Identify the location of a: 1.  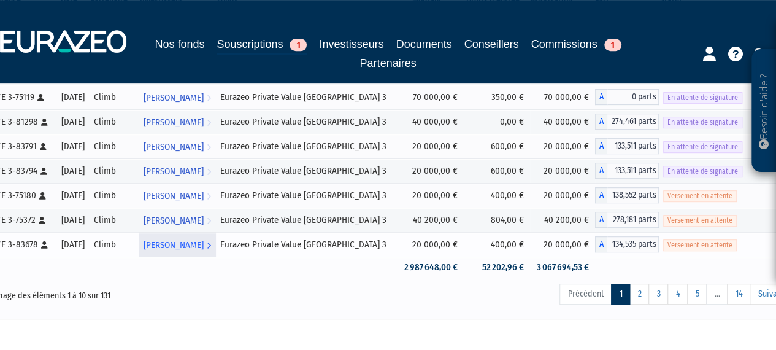
(620, 294).